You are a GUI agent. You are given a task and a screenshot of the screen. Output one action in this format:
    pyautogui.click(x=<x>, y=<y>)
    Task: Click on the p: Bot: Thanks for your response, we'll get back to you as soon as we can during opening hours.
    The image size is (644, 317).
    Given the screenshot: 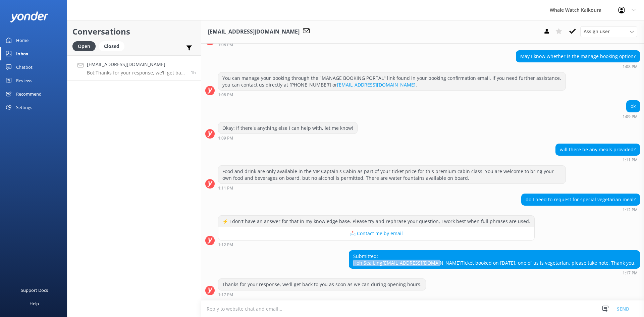 What is the action you would take?
    pyautogui.click(x=136, y=72)
    